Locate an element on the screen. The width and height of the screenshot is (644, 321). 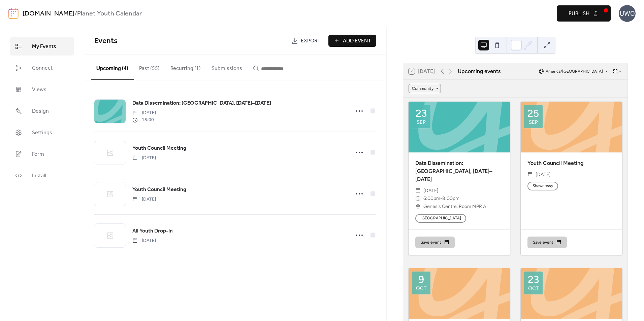
span: Install is located at coordinates (39, 176).